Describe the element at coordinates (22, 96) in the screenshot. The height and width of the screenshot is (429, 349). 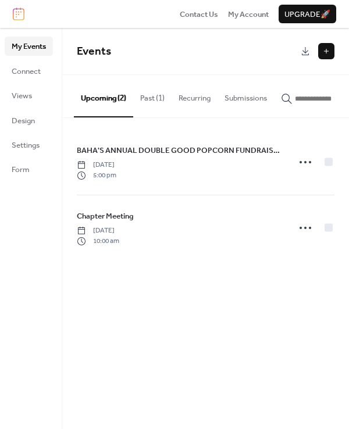
I see `span: Views` at that location.